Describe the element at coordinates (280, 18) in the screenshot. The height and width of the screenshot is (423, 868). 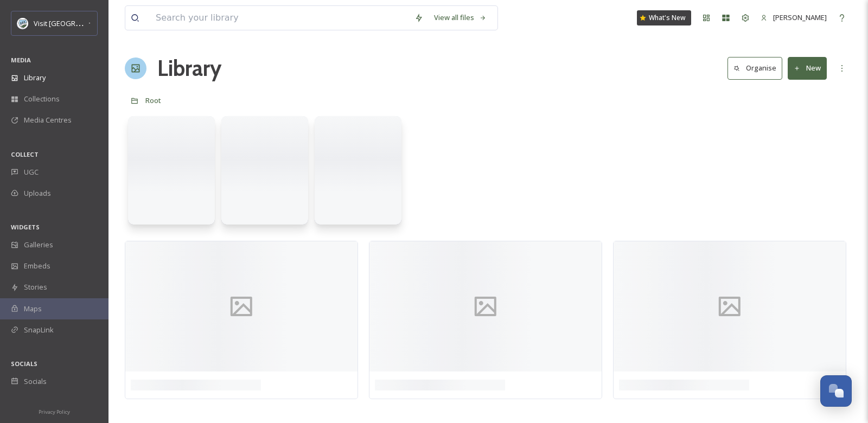
I see `input: Search your library` at that location.